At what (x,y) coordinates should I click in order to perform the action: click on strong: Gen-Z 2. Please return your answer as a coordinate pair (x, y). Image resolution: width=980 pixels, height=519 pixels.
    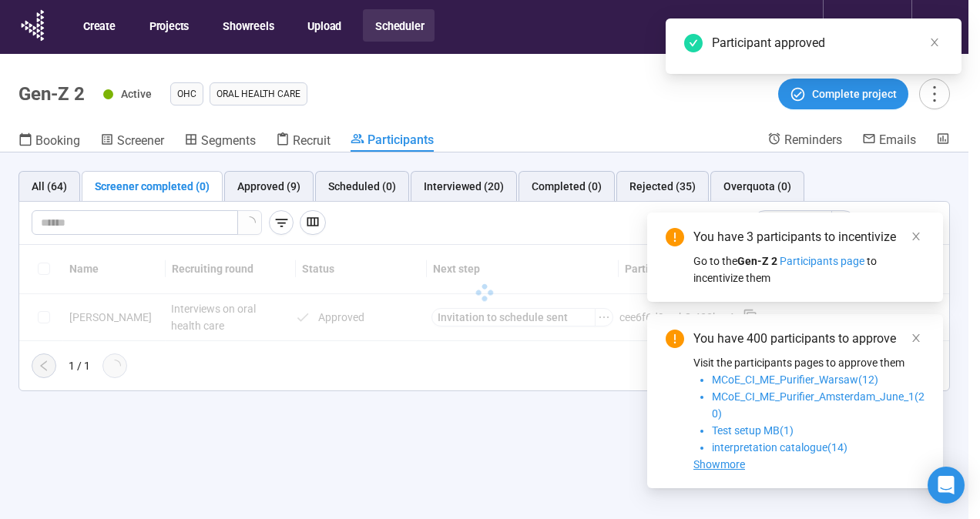
    Looking at the image, I should click on (757, 261).